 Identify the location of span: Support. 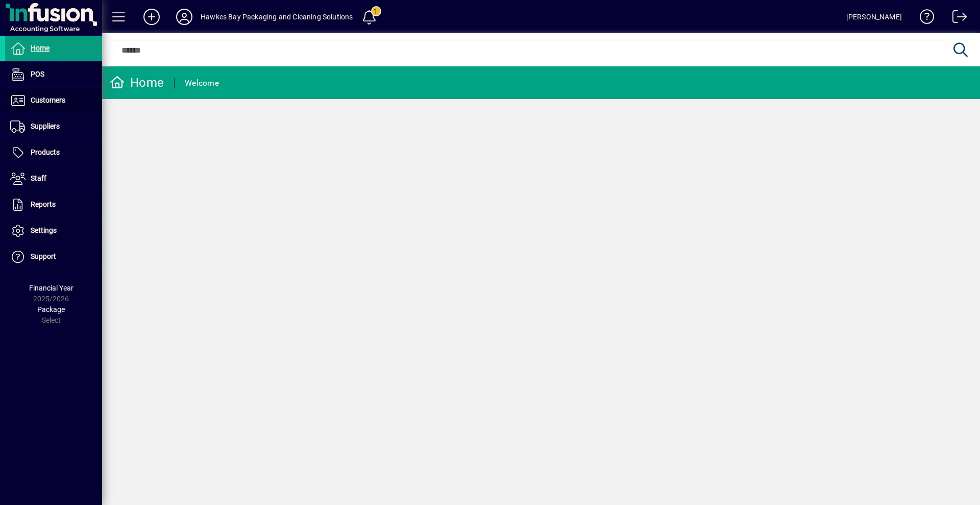
(43, 256).